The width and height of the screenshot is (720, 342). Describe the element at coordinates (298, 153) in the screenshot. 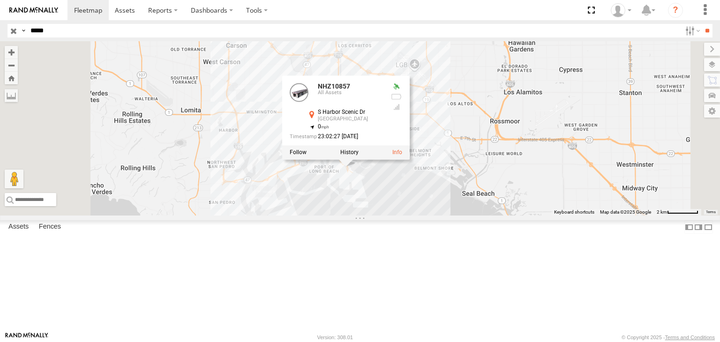

I see `label: Realtime tracking of Asset` at that location.